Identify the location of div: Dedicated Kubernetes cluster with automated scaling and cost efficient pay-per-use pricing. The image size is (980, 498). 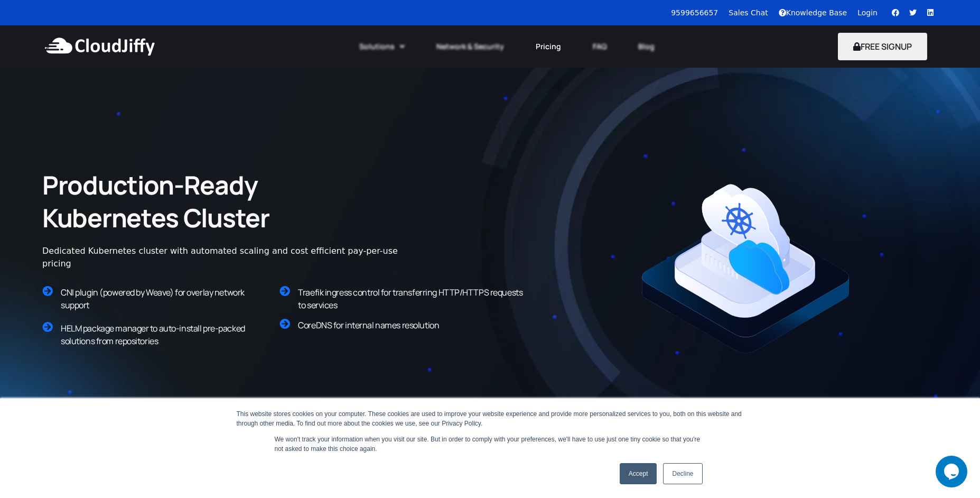
(227, 257).